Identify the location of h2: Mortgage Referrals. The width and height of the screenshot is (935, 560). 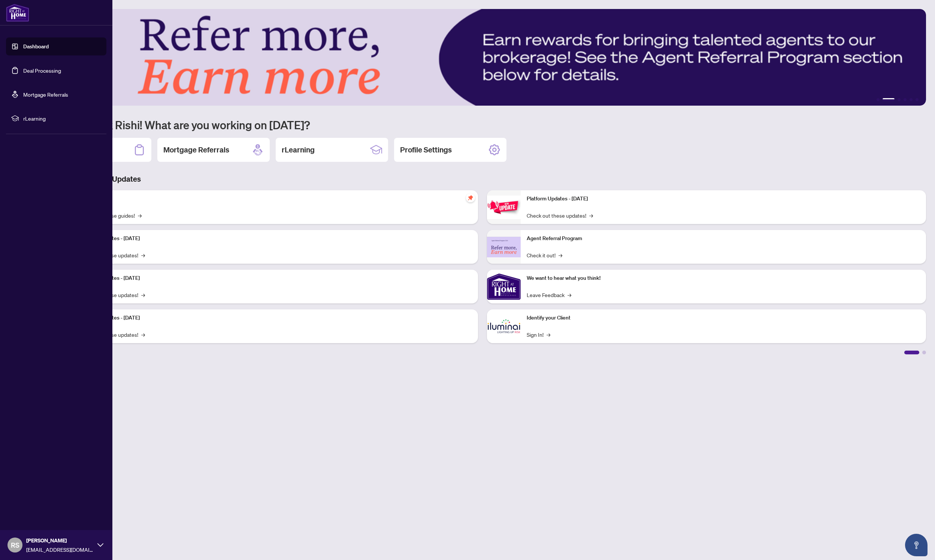
(197, 149).